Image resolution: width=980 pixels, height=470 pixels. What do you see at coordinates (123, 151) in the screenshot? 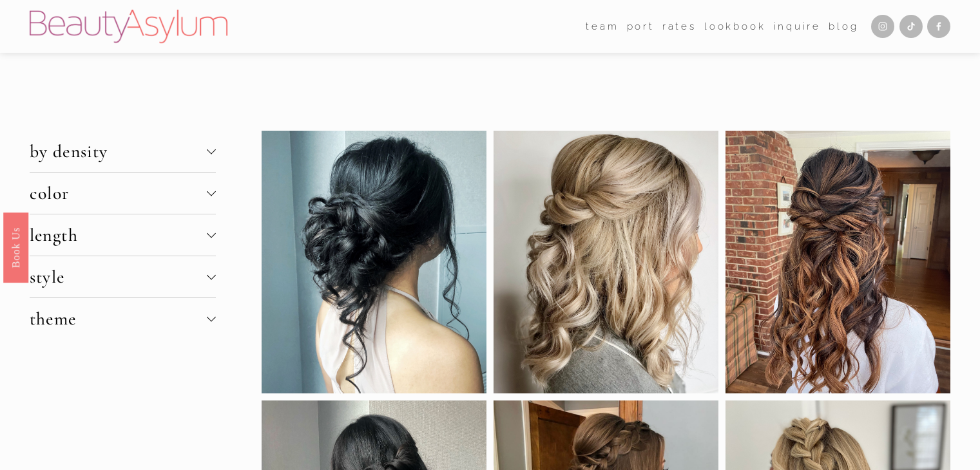
I see `button: by density` at bounding box center [123, 151].